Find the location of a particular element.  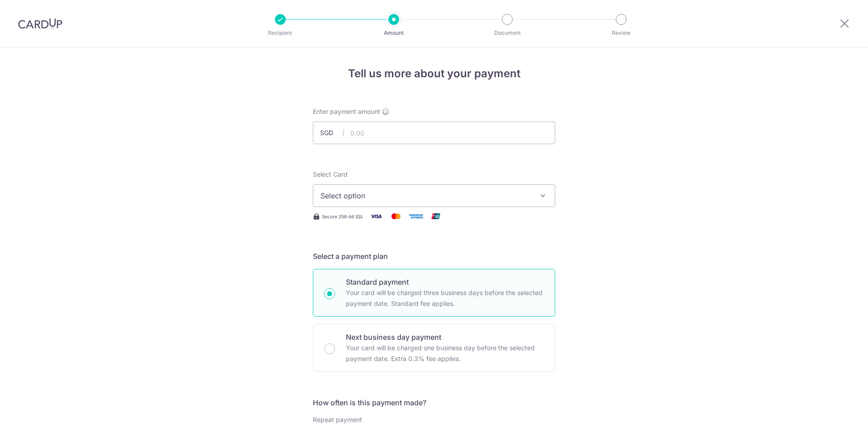

p: Document is located at coordinates (507, 33).